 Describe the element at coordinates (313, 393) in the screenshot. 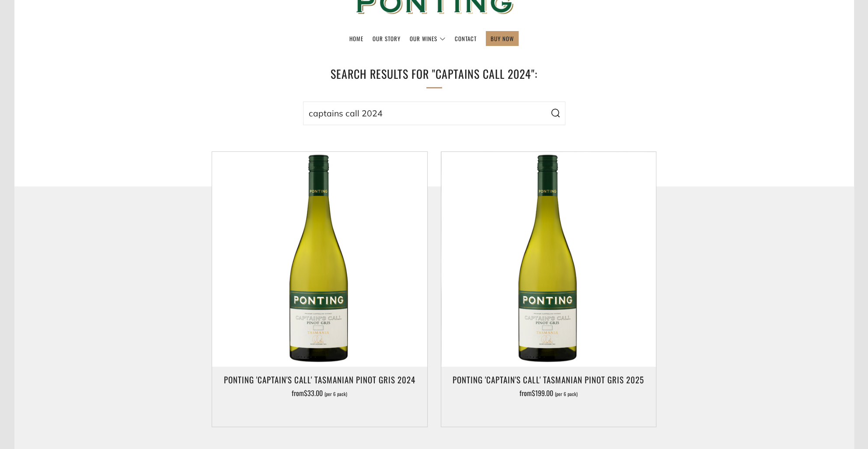

I see `span: $33.00` at that location.